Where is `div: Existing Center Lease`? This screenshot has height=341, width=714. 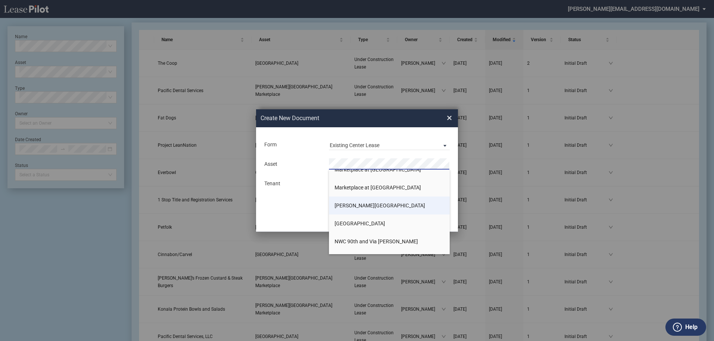
div: Existing Center Lease is located at coordinates (354, 145).